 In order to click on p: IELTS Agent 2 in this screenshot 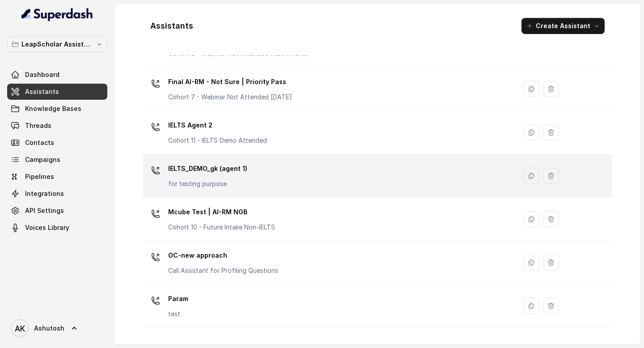, I will do `click(217, 125)`.